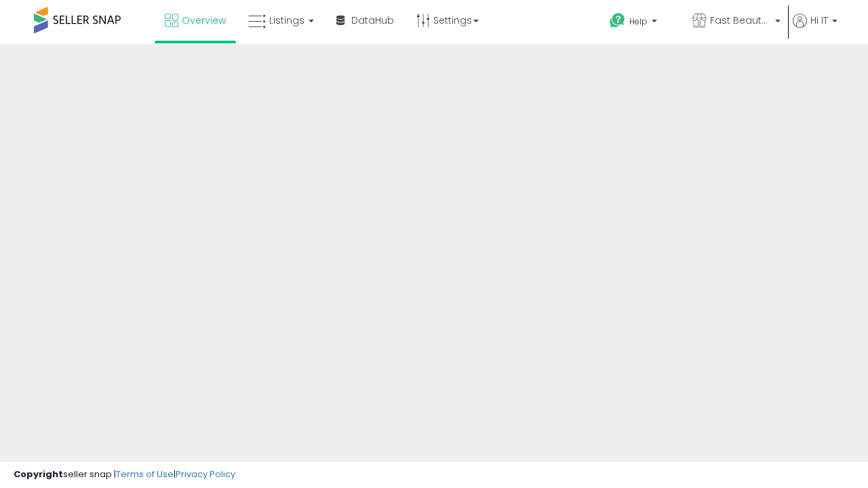  I want to click on a: Help, so click(639, 23).